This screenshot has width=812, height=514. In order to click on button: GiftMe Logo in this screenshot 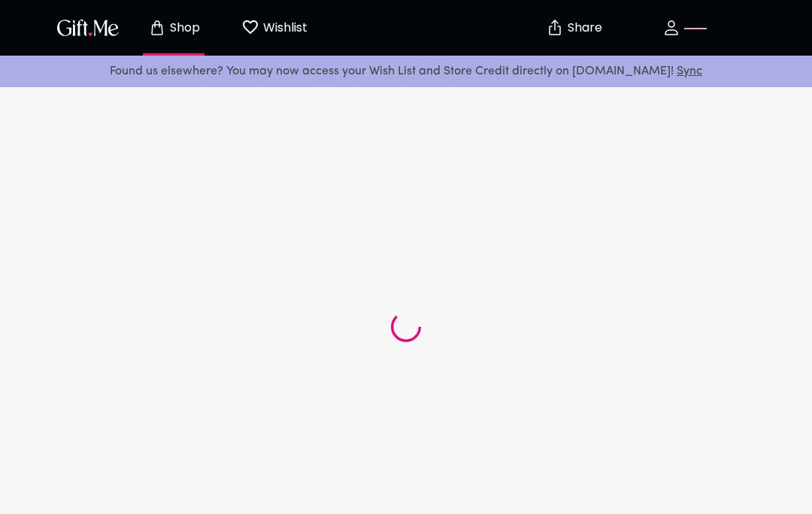, I will do `click(88, 28)`.